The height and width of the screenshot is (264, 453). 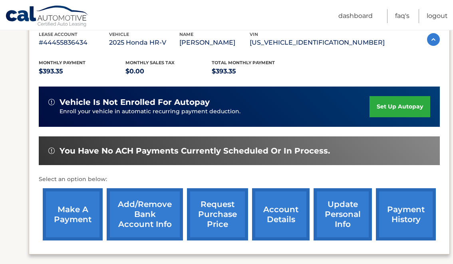 What do you see at coordinates (243, 63) in the screenshot?
I see `span: Total Monthly Payment` at bounding box center [243, 63].